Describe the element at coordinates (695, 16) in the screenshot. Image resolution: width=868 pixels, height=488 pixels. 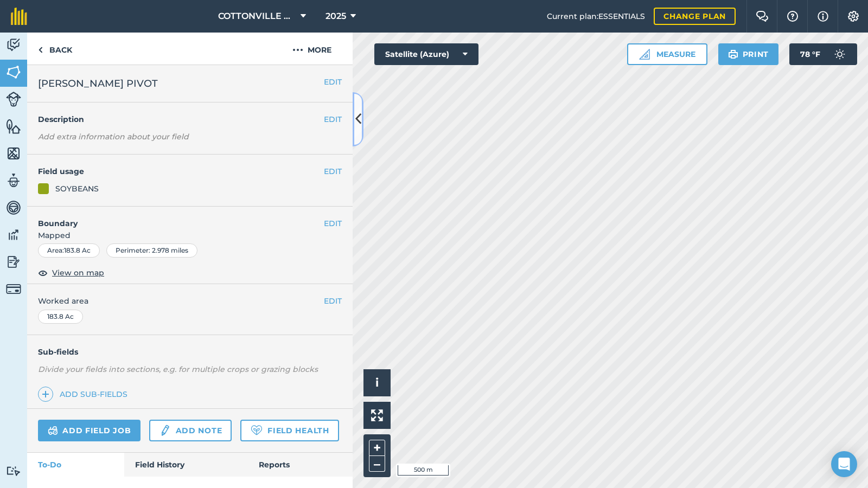
I see `a: Change plan` at that location.